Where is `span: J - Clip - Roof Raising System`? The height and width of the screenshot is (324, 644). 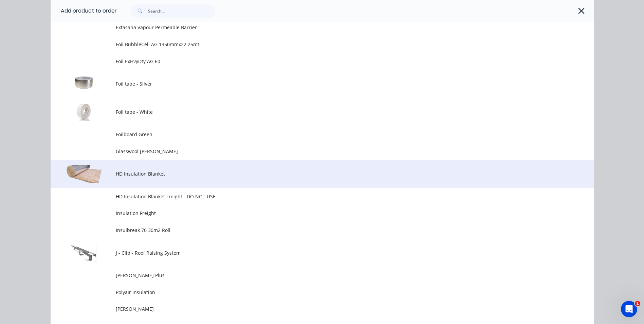
span: J - Clip - Roof Raising System is located at coordinates (307, 253).